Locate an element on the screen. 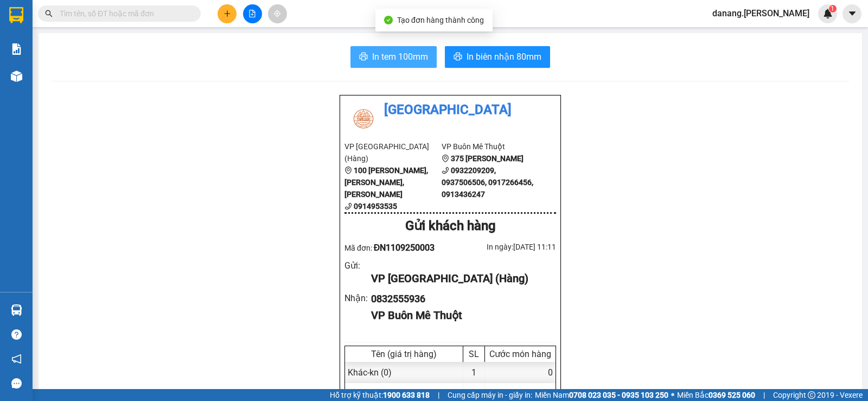 This screenshot has height=401, width=868. strong: 0369 525 060 is located at coordinates (732, 395).